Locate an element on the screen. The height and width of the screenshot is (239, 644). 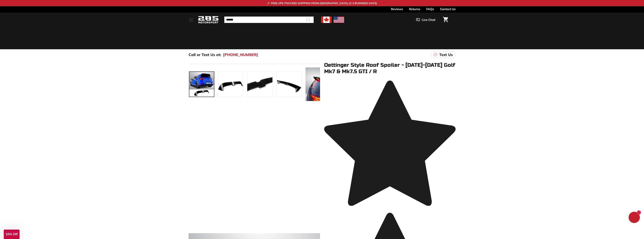
a: FAQs is located at coordinates (430, 9).